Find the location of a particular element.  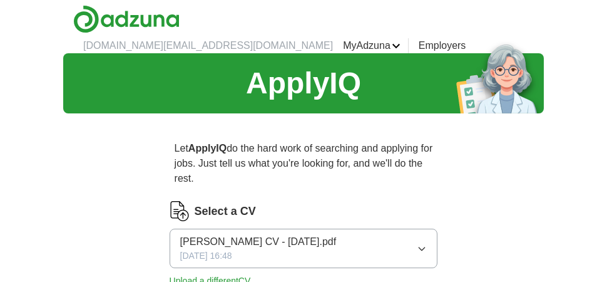

a: MyAdzuna is located at coordinates (372, 46).